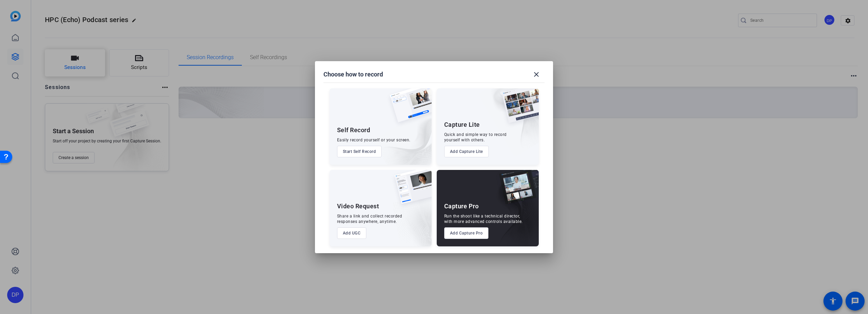 Image resolution: width=868 pixels, height=314 pixels. What do you see at coordinates (352, 233) in the screenshot?
I see `button: Add UGC` at bounding box center [352, 233].